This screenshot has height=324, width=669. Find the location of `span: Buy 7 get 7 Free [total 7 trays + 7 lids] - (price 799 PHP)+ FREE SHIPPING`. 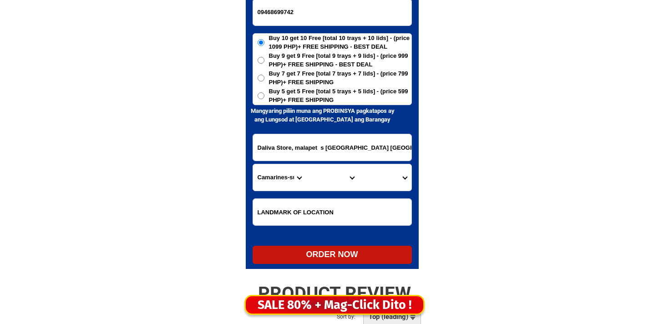

span: Buy 7 get 7 Free [total 7 trays + 7 lids] - (price 799 PHP)+ FREE SHIPPING is located at coordinates (340, 78).